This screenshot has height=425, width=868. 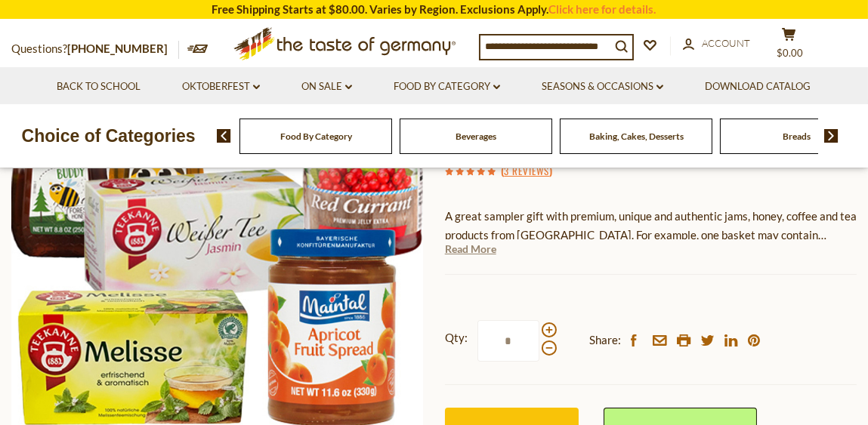 What do you see at coordinates (788, 46) in the screenshot?
I see `button: $0.00` at bounding box center [788, 46].